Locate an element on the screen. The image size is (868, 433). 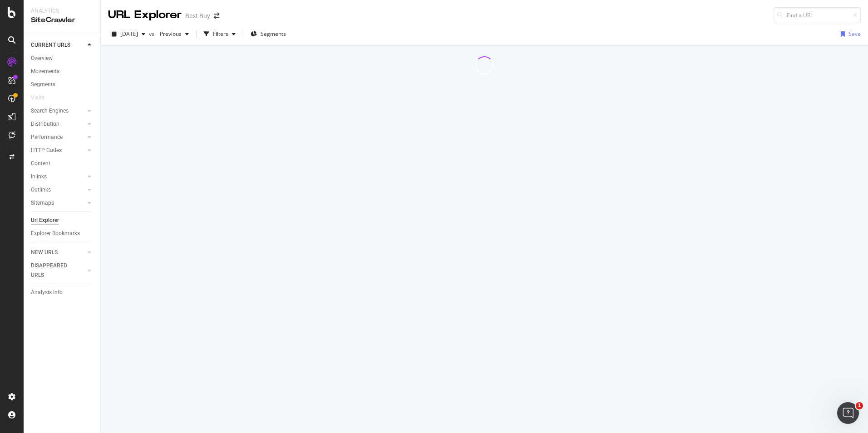
a: HTTP Codes is located at coordinates (57, 150).